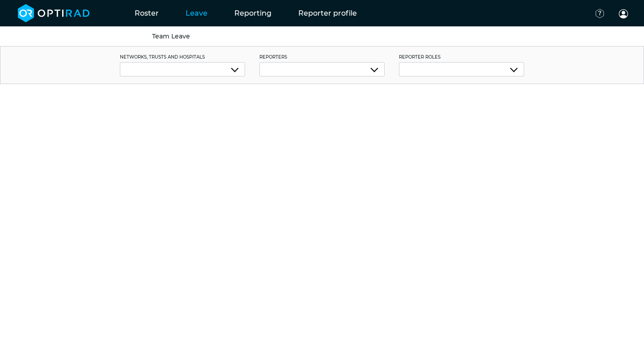 The width and height of the screenshot is (644, 342). Describe the element at coordinates (182, 57) in the screenshot. I see `label: networks, trusts and hospitals` at that location.